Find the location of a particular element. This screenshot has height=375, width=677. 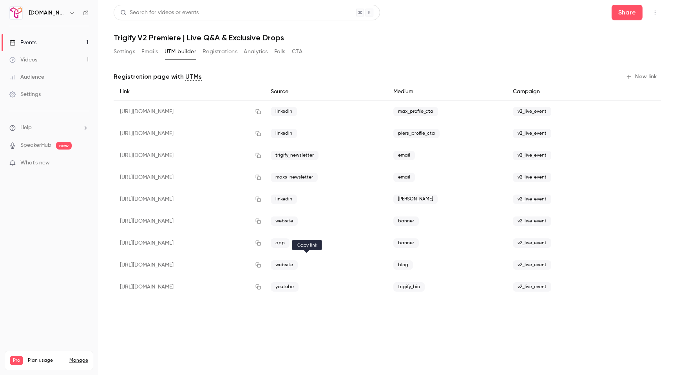

div: Audience is located at coordinates (27, 77).